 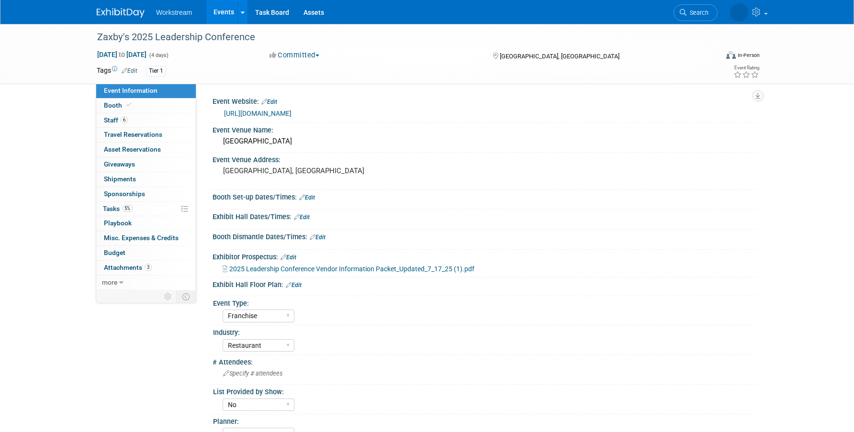 What do you see at coordinates (119, 164) in the screenshot?
I see `span: Giveaways` at bounding box center [119, 164].